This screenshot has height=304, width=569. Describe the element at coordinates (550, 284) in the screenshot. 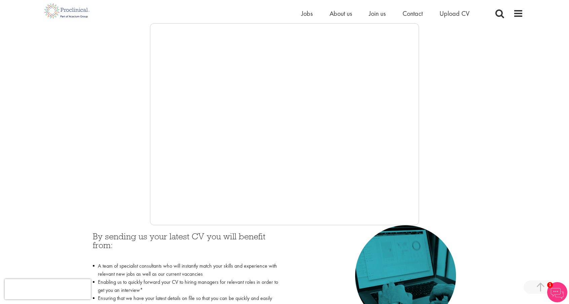

I see `span: 1` at that location.